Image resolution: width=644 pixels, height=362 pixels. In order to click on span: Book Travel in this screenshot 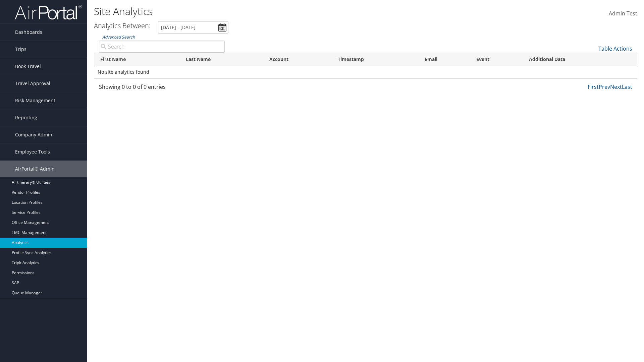, I will do `click(28, 66)`.